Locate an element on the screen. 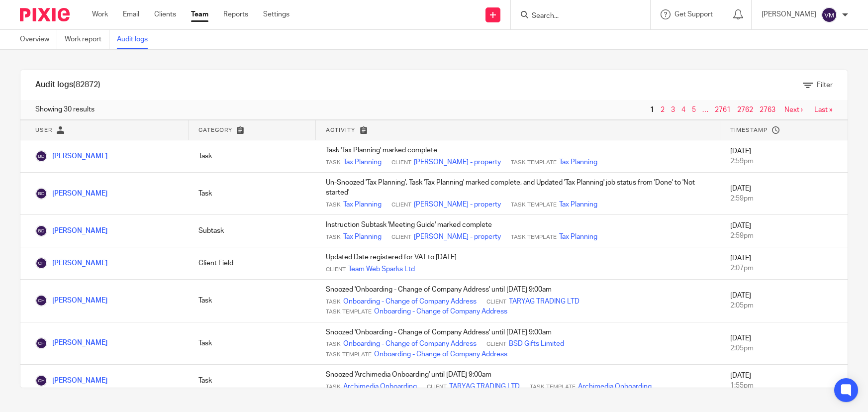  img: svg%3E is located at coordinates (829, 15).